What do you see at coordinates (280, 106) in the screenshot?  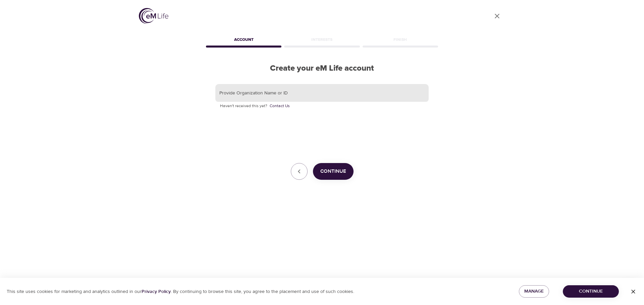 I see `a: Contact Us` at bounding box center [280, 106].